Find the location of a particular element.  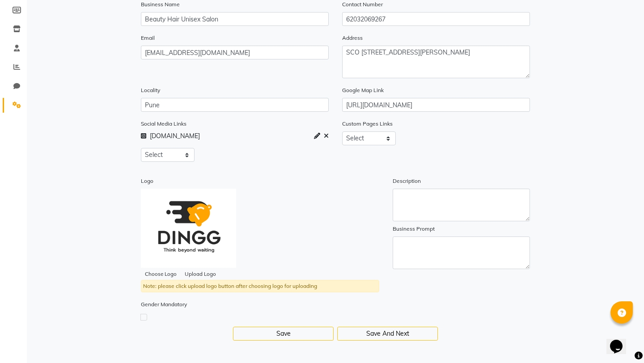

label: Locality is located at coordinates (150, 91).